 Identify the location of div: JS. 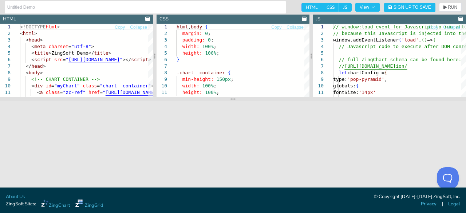
(319, 19).